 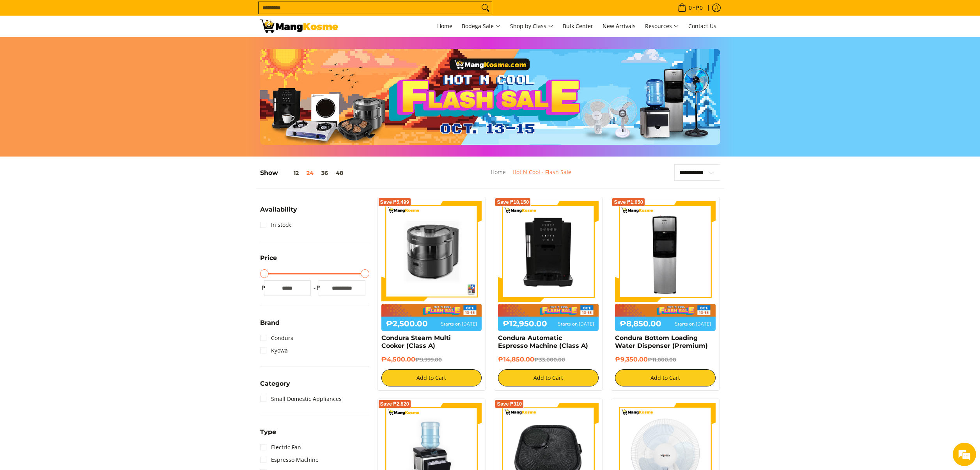 What do you see at coordinates (533, 27) in the screenshot?
I see `nav: Main Menu` at bounding box center [533, 27].